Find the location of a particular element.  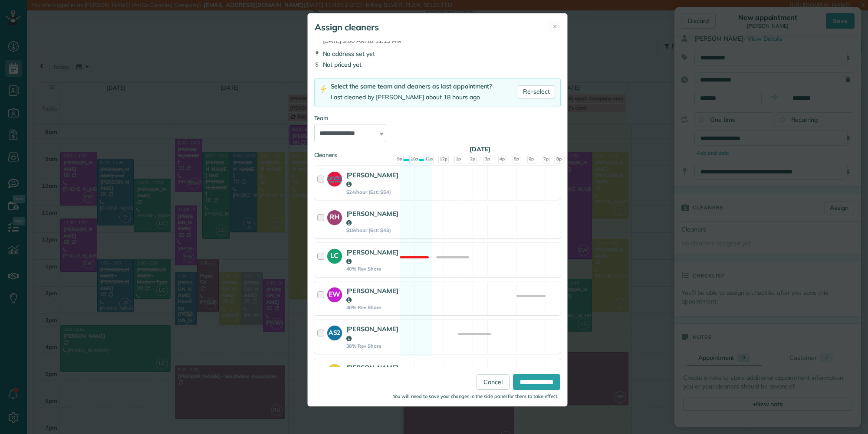

a: Cancel is located at coordinates (493, 382).